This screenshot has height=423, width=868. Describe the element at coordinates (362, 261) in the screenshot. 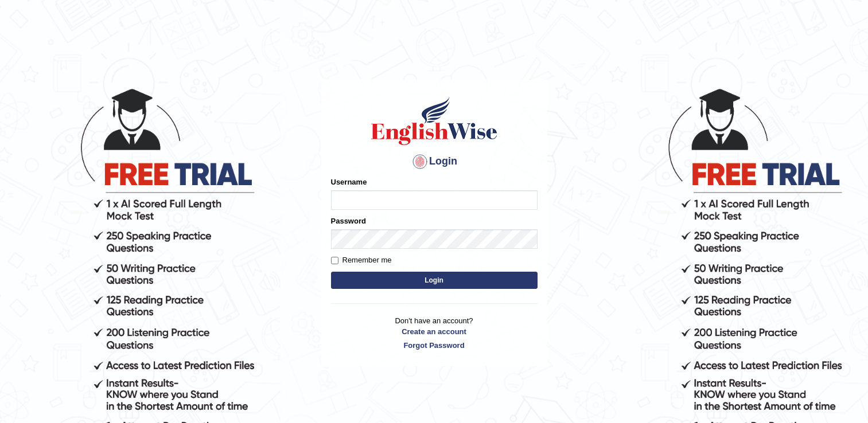

I see `label: Remember me` at that location.